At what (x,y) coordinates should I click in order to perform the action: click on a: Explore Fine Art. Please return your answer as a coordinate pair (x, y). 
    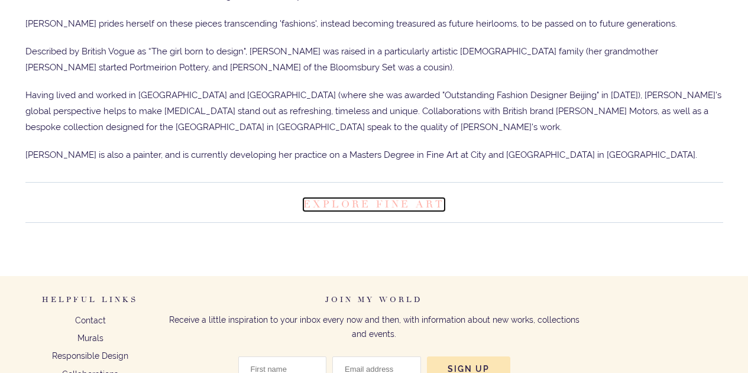
    Looking at the image, I should click on (374, 205).